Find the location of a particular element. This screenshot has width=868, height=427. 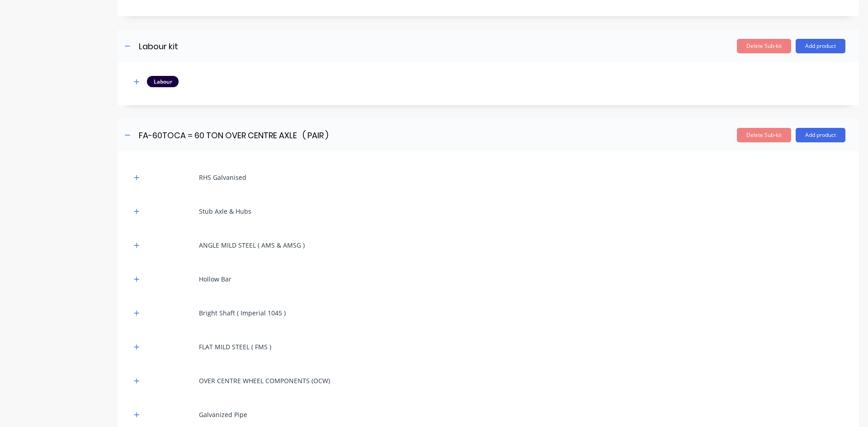

div: Stub Axle & Hubs is located at coordinates (225, 211).